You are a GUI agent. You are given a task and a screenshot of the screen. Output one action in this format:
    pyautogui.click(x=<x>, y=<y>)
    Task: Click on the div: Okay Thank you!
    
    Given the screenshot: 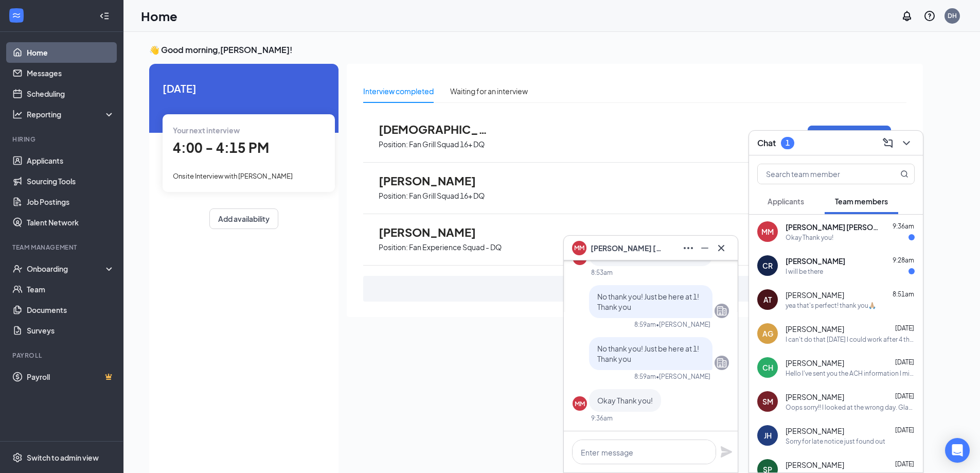 What is the action you would take?
    pyautogui.click(x=809, y=237)
    